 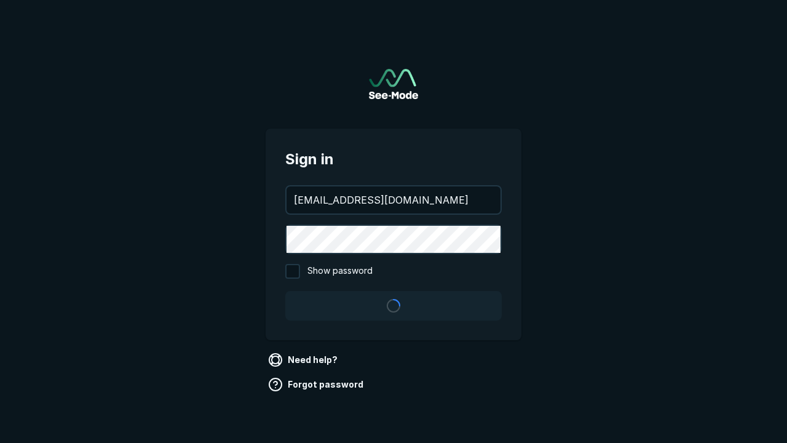 I want to click on span: Show password, so click(x=340, y=271).